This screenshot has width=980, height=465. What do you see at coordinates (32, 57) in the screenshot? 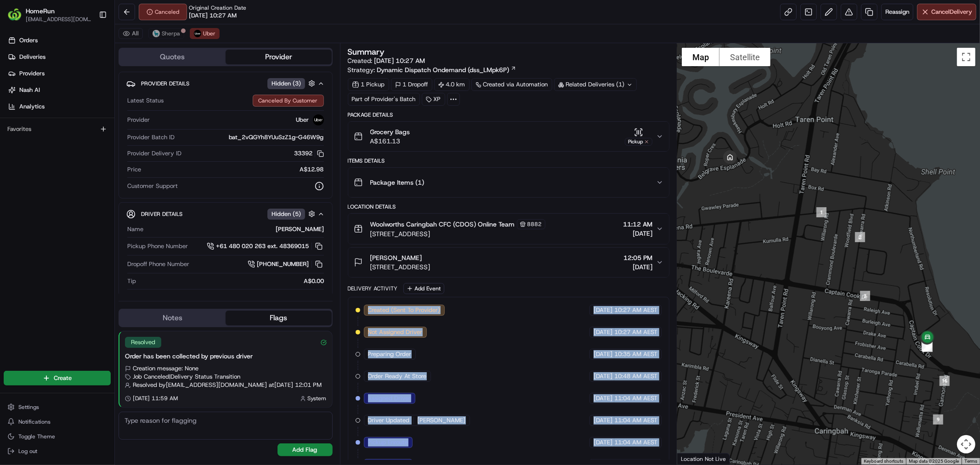
I see `span: Deliveries` at bounding box center [32, 57].